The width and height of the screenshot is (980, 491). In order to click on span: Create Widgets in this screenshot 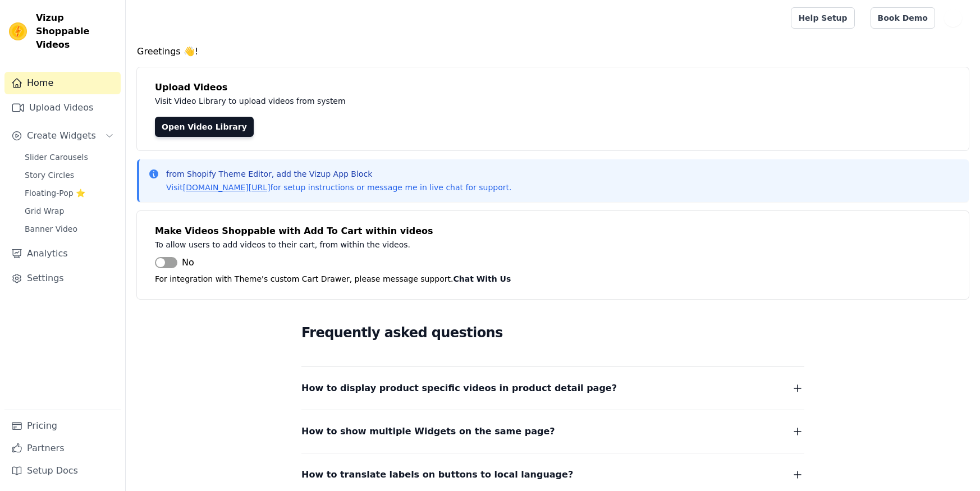, I will do `click(61, 136)`.